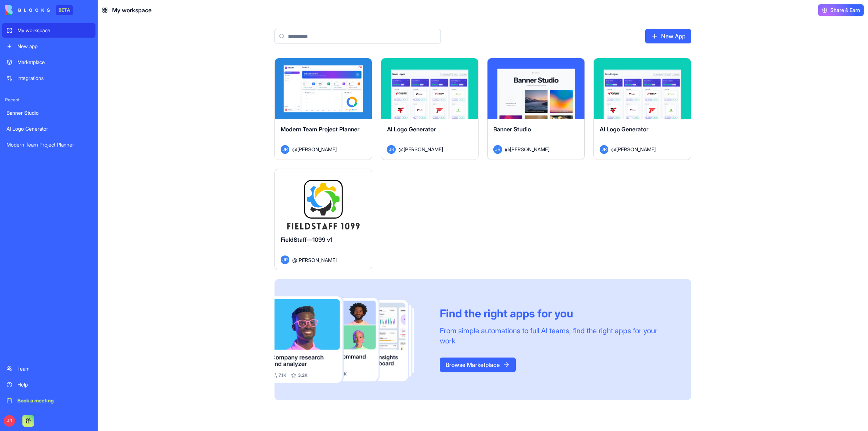 Image resolution: width=868 pixels, height=431 pixels. I want to click on div: New app, so click(54, 46).